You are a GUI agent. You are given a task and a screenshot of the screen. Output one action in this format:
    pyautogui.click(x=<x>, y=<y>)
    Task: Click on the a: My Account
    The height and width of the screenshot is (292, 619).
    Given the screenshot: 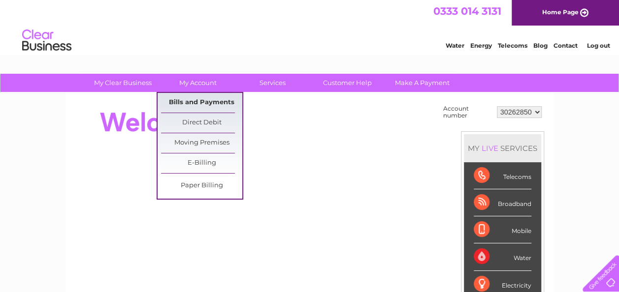 What is the action you would take?
    pyautogui.click(x=197, y=83)
    